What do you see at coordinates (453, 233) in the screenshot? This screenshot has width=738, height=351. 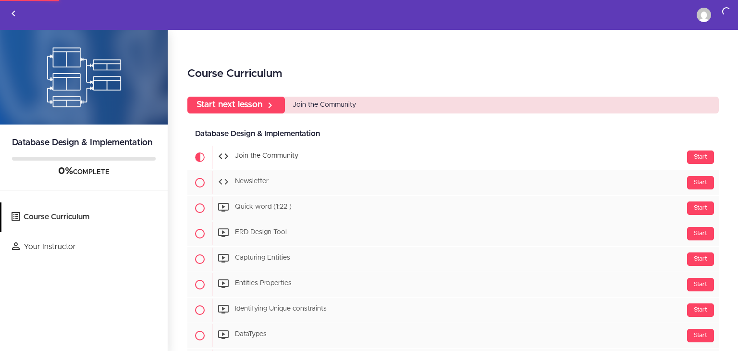 I see `a: Start ERD Design Tool` at bounding box center [453, 233].